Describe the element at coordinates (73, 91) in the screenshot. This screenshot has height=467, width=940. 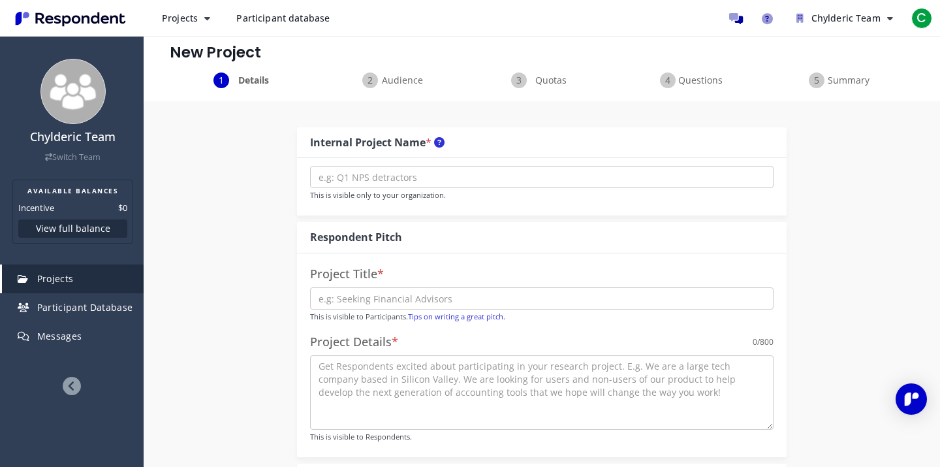
I see `img: team_avatar_256.png` at that location.